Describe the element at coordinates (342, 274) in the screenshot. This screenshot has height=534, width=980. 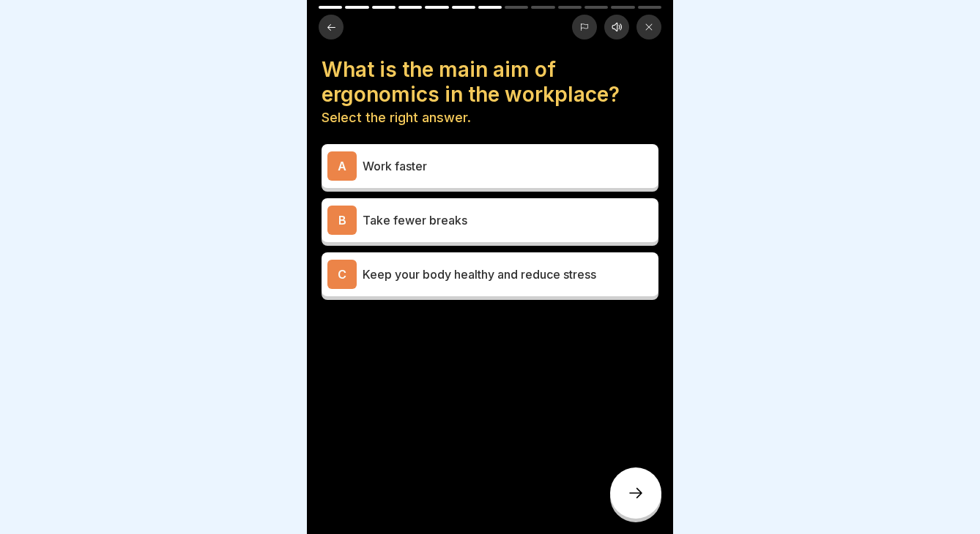
I see `div: C` at that location.